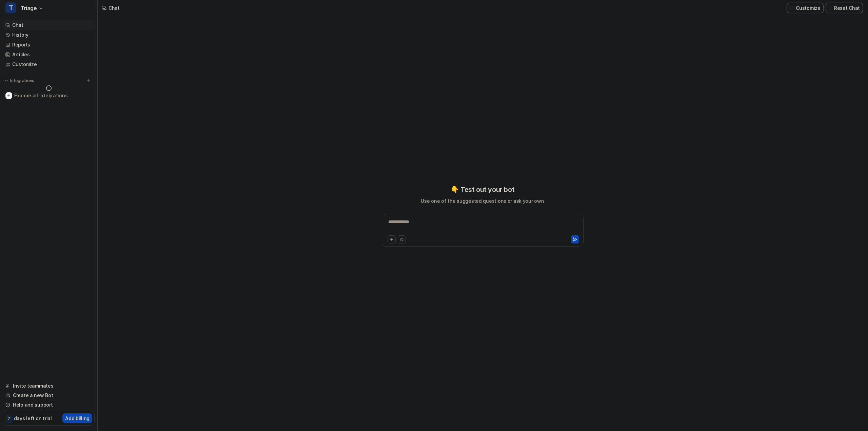  What do you see at coordinates (49, 96) in the screenshot?
I see `a: Explore all integrations` at bounding box center [49, 96].